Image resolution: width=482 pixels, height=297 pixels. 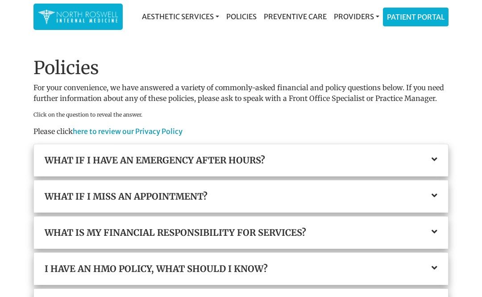 I want to click on a: Aesthetic Services, so click(x=180, y=17).